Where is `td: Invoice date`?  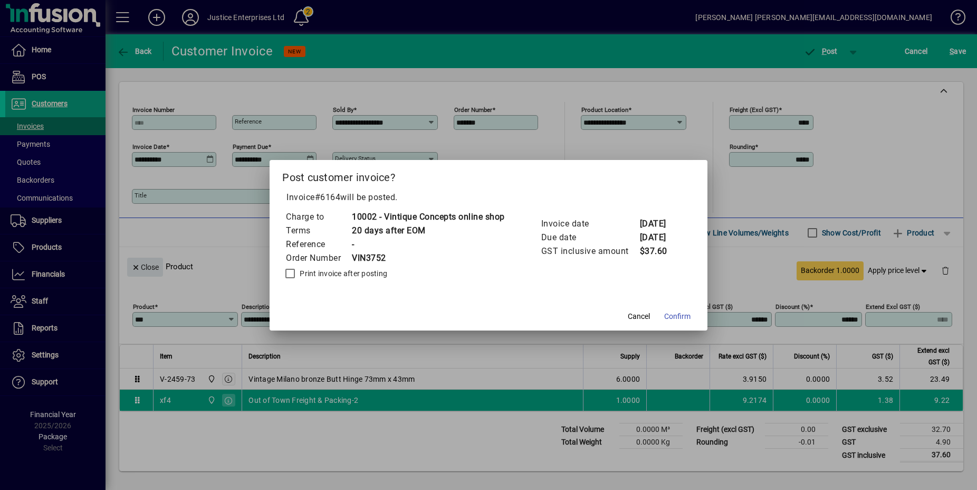 td: Invoice date is located at coordinates (590, 224).